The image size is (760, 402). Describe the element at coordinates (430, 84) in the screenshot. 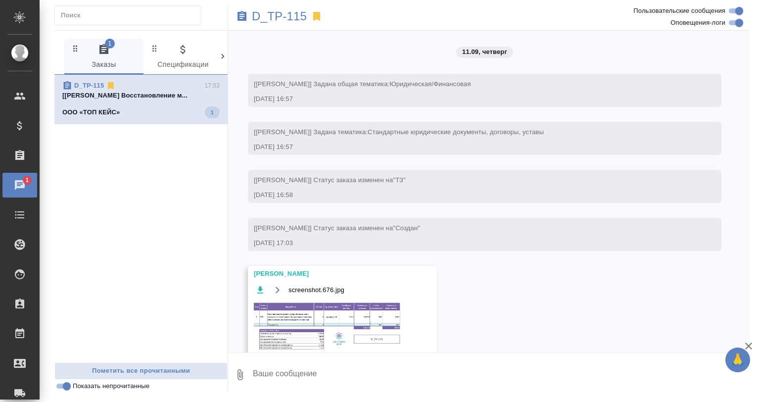

I see `span: Юридическая/Финансовая` at that location.